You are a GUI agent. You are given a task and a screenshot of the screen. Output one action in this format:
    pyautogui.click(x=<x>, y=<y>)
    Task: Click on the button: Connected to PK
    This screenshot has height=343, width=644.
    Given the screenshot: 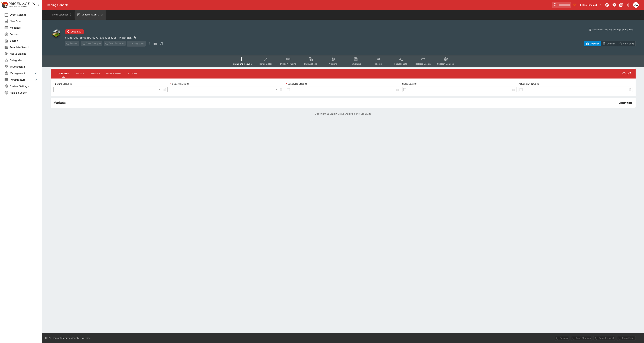 What is the action you would take?
    pyautogui.click(x=607, y=5)
    